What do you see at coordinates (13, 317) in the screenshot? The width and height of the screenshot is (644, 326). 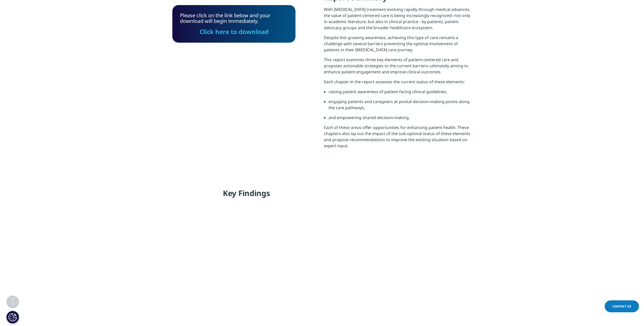 I see `button: Cookie Settings` at bounding box center [13, 317].